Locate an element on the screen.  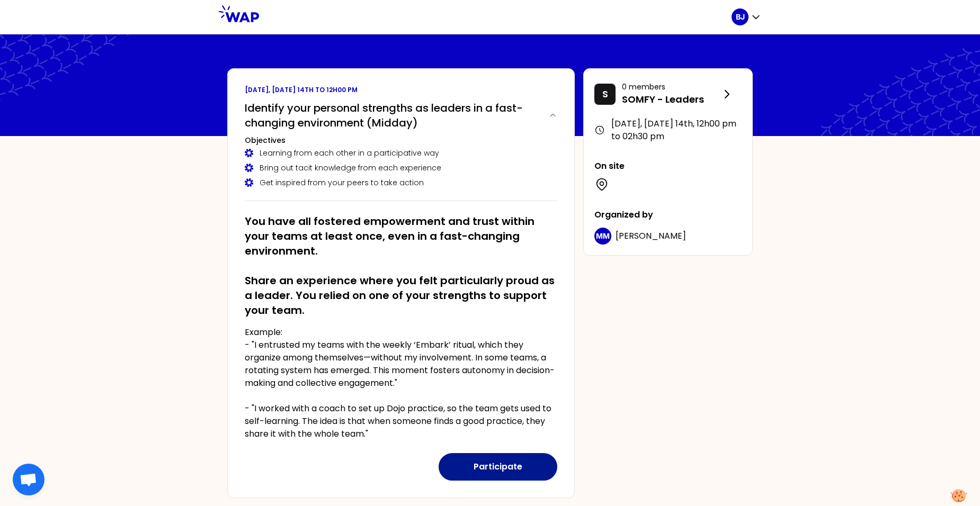
p: On site is located at coordinates (668, 166).